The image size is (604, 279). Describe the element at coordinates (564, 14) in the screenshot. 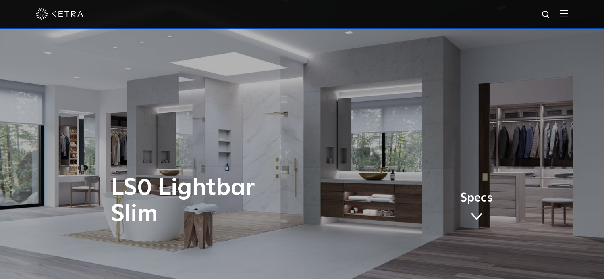

I see `img: Hamburger%20Nav.svg` at that location.